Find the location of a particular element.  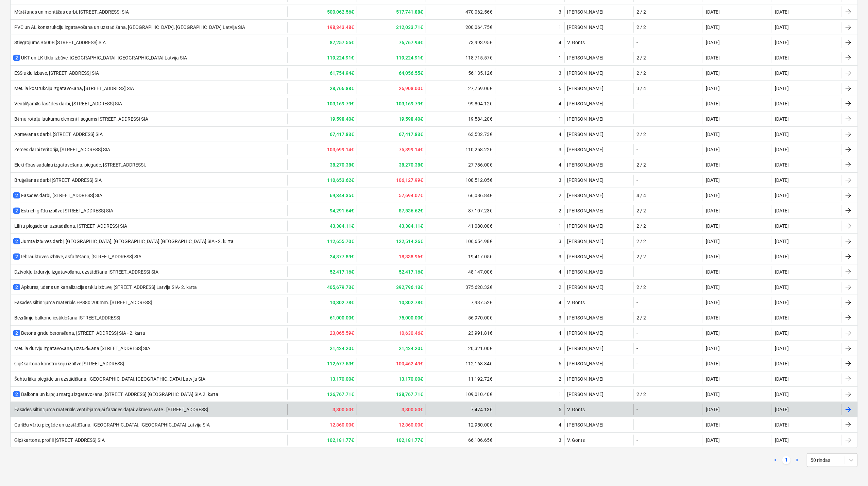

div: 63,532.73€ is located at coordinates (460, 134).